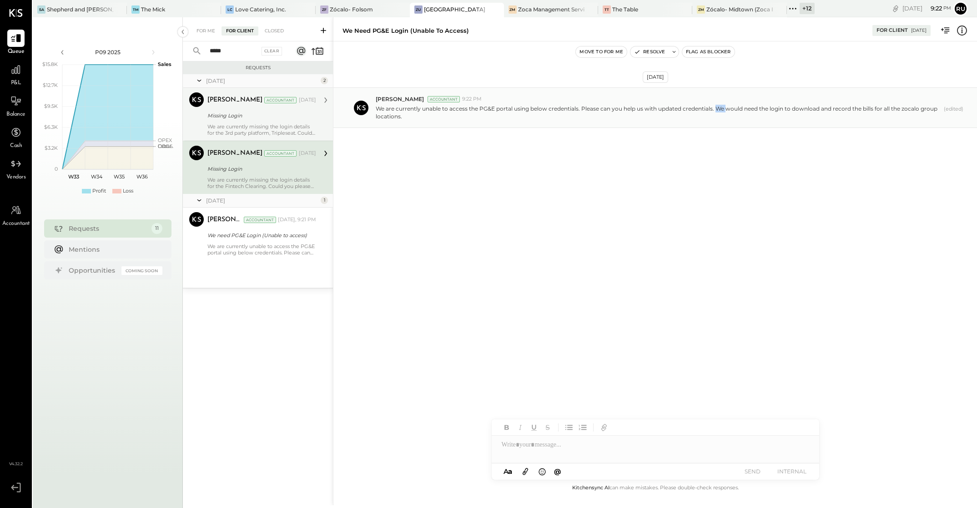 The height and width of the screenshot is (508, 977). Describe the element at coordinates (262, 183) in the screenshot. I see `div: We are currently missing the login details for the Fintech Clearing. Could you please assist us i...` at that location.